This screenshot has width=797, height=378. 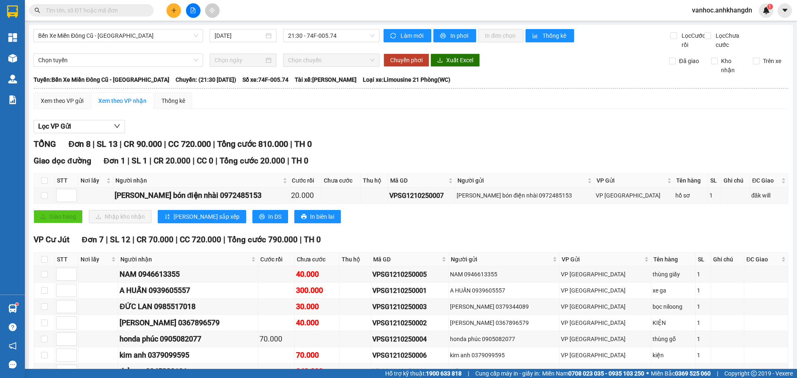 I want to click on span: In biên lai, so click(x=322, y=217).